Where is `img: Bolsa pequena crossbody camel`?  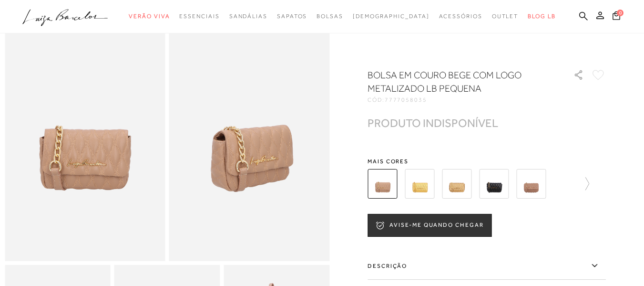
img: Bolsa pequena crossbody camel is located at coordinates (531, 184).